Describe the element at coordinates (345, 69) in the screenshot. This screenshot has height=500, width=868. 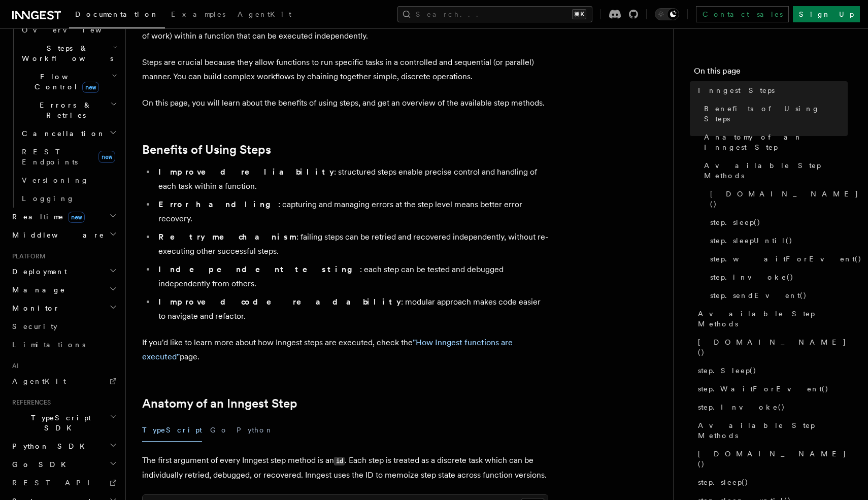
I see `p: Steps are crucial because they allow functions to run specific tasks in a controlled and sequenti...` at that location.